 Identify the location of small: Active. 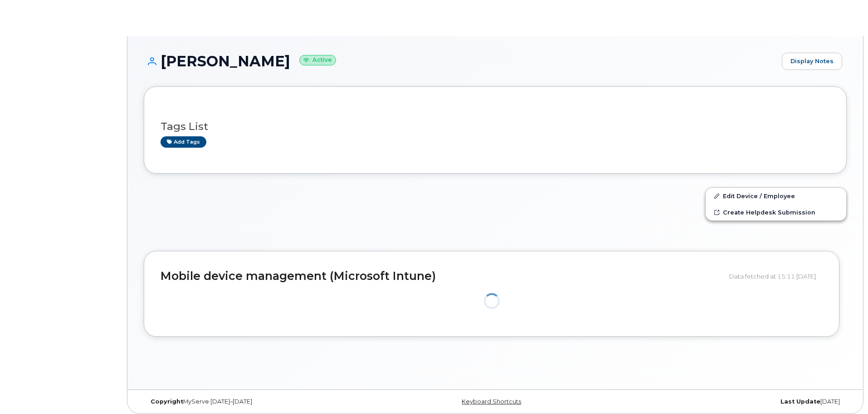
(318, 60).